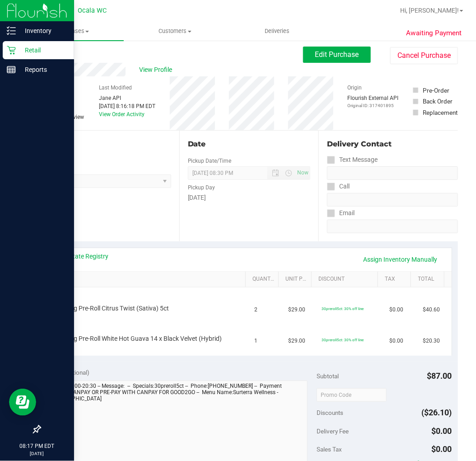  What do you see at coordinates (433, 33) in the screenshot?
I see `span: Awaiting Payment` at bounding box center [433, 33].